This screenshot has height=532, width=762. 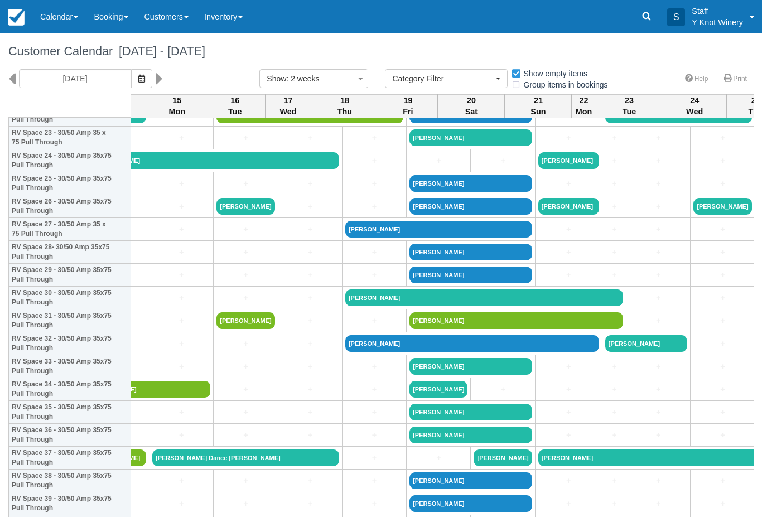 What do you see at coordinates (70, 184) in the screenshot?
I see `th: RV Space 25 - 30/50 Amp 35x75 Pull Through` at bounding box center [70, 184].